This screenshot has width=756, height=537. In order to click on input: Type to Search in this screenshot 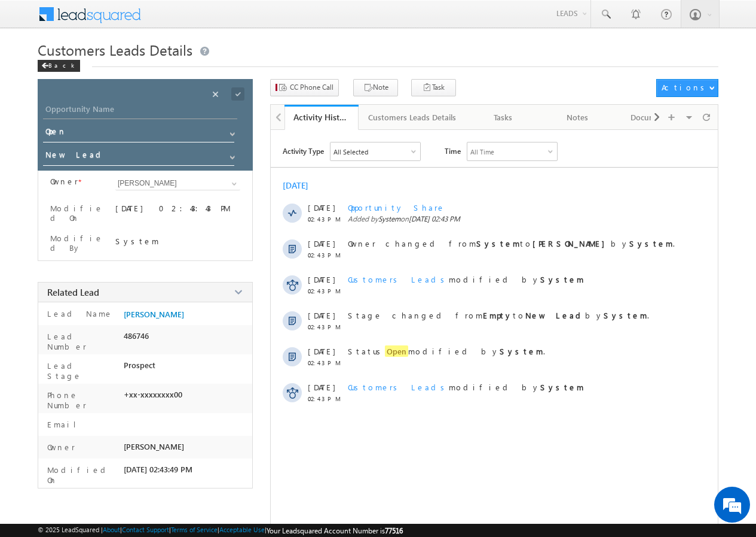, I will do `click(178, 183)`.